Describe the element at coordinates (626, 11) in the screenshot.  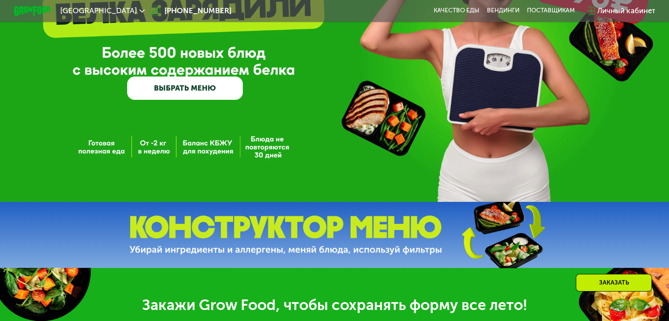
I see `div: Личный кабинет` at that location.